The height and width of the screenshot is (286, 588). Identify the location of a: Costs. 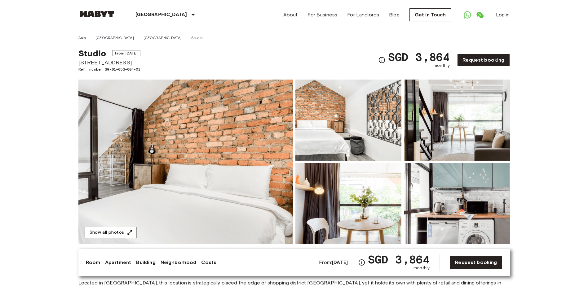
(209, 263).